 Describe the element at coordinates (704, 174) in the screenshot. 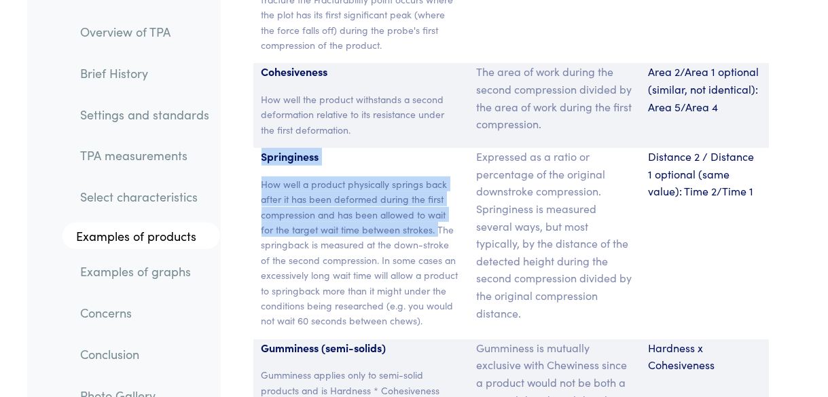

I see `p: Distance 2 / Distance 1 optional (same value): Time 2/Time 1` at that location.